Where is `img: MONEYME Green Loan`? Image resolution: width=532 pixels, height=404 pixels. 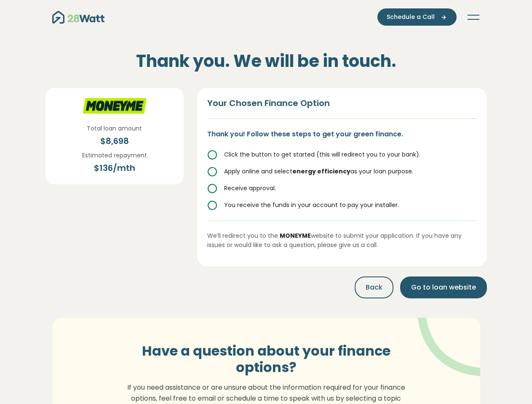
img: MONEYME Green Loan is located at coordinates (115, 106).